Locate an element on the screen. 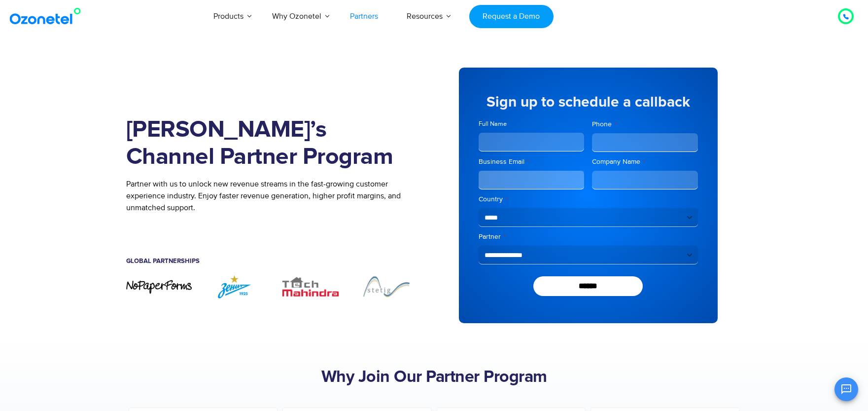 Image resolution: width=868 pixels, height=411 pixels. label: Phone is located at coordinates (645, 125).